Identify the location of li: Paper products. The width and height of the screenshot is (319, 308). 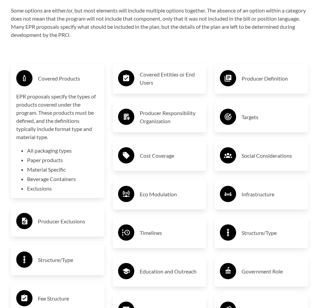
(63, 160).